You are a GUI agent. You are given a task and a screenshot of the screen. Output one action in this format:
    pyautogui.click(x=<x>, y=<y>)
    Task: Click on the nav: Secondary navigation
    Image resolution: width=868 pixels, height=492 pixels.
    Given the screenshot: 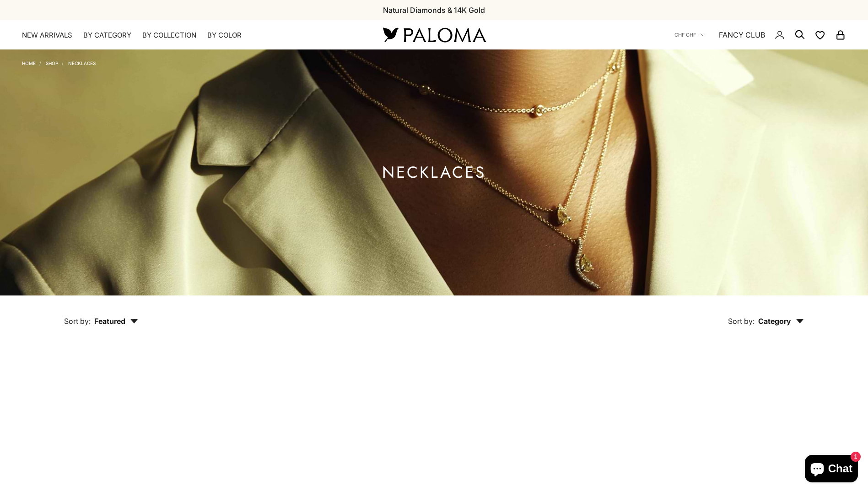 What is the action you would take?
    pyautogui.click(x=760, y=35)
    